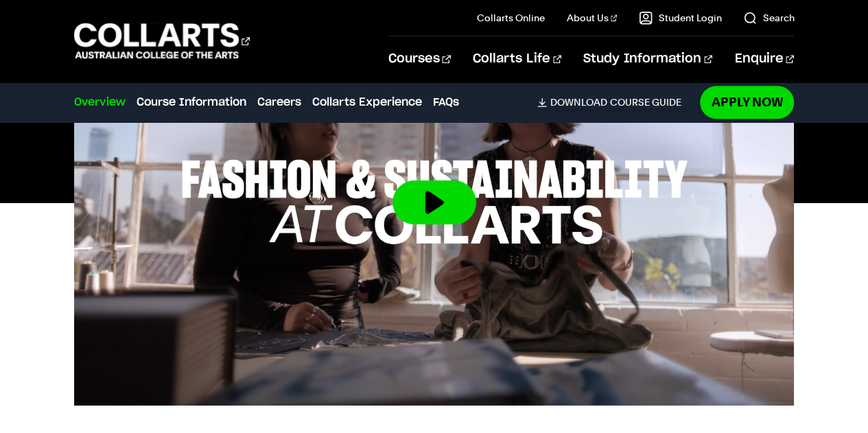  I want to click on a: Courses, so click(419, 59).